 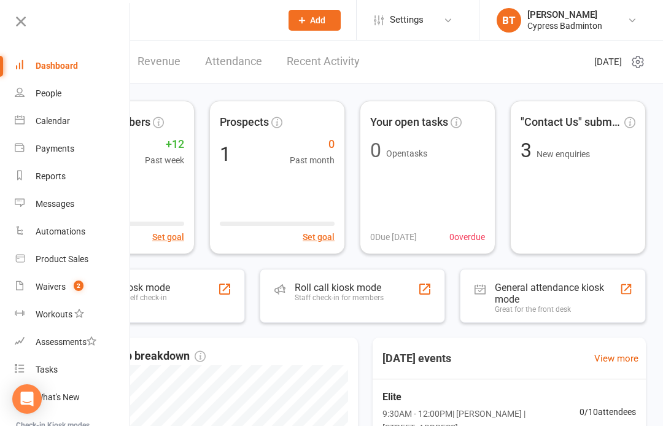 I want to click on a: Calendar, so click(x=72, y=121).